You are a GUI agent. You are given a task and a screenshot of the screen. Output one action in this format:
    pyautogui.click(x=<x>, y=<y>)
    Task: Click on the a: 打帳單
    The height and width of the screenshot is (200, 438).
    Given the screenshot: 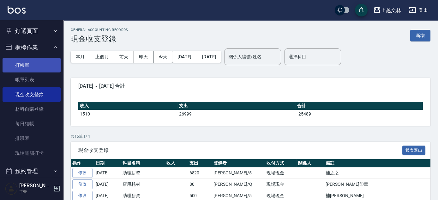 What is the action you would take?
    pyautogui.click(x=32, y=65)
    